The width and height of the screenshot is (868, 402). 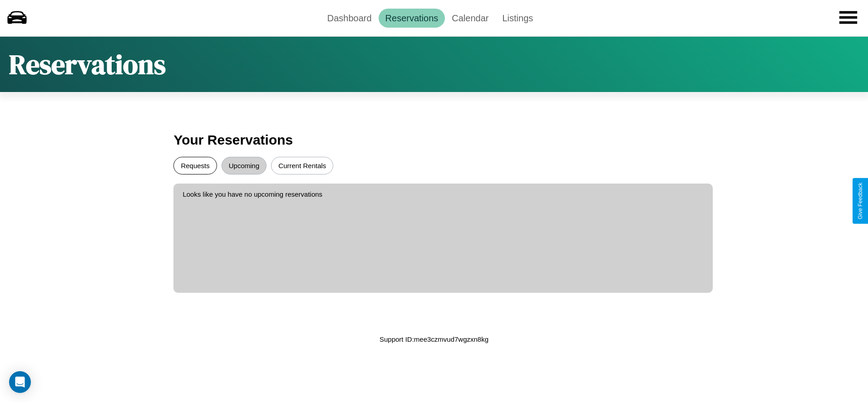 What do you see at coordinates (349, 18) in the screenshot?
I see `a: Dashboard` at bounding box center [349, 18].